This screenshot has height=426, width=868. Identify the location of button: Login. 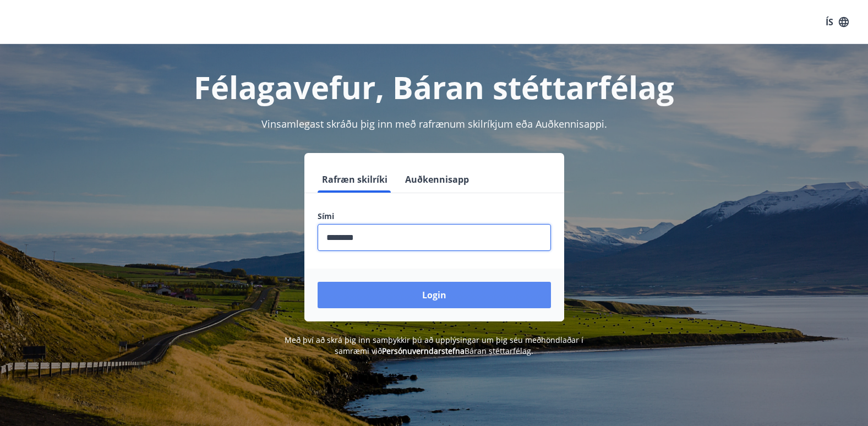
(434, 295).